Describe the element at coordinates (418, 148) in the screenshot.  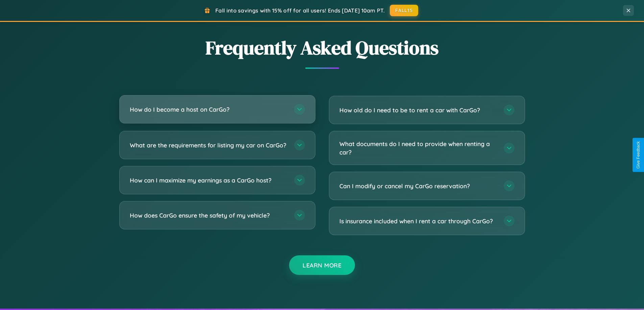
I see `h3: What documents do I need to provide when renting a car?` at that location.